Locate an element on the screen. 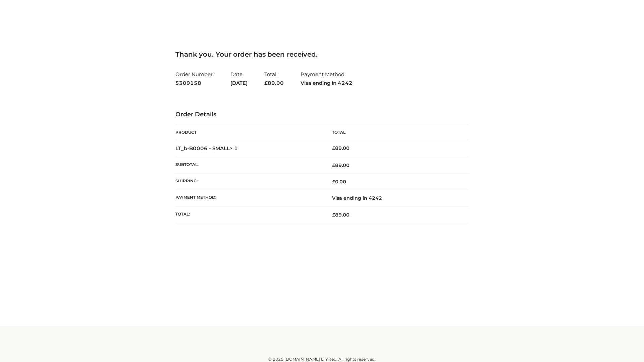 This screenshot has width=644, height=362. li: Date: is located at coordinates (239, 78).